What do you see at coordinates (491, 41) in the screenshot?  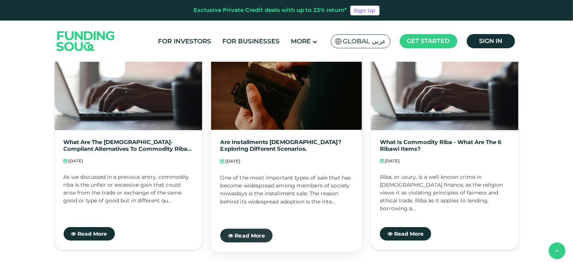 I see `a: Sign in` at bounding box center [491, 41].